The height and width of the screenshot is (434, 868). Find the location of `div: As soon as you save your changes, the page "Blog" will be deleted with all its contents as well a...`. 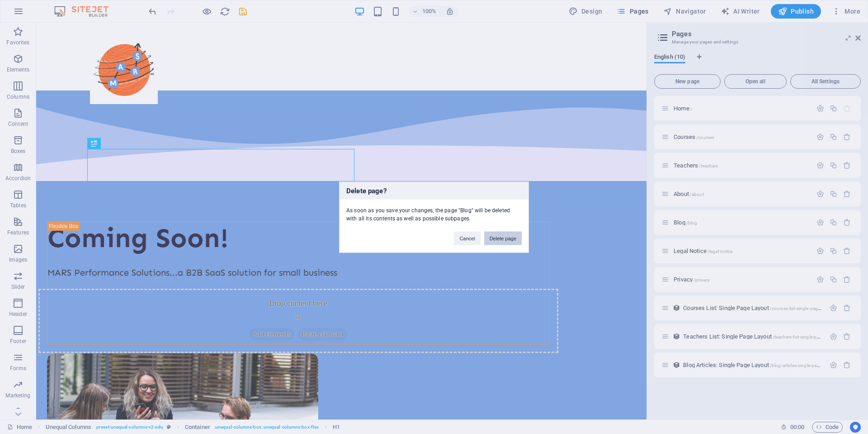

div: As soon as you save your changes, the page "Blog" will be deleted with all its contents as well a... is located at coordinates (434, 211).